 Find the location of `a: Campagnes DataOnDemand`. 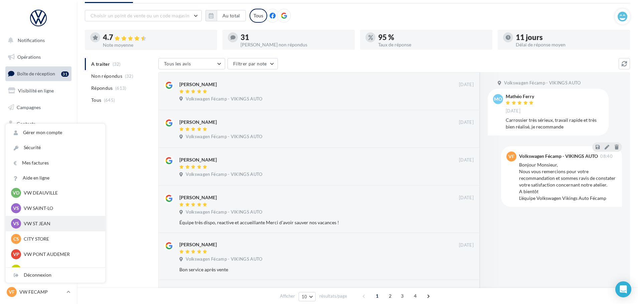

a: Campagnes DataOnDemand is located at coordinates (38, 199).